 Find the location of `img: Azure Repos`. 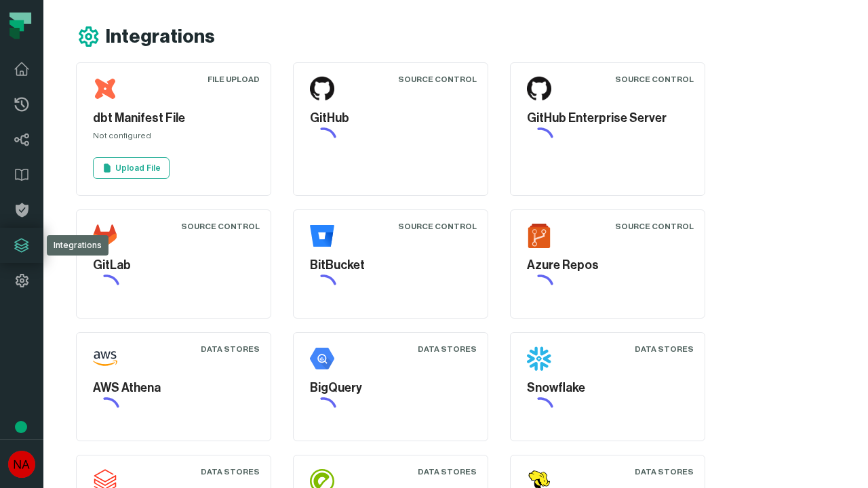

img: Azure Repos is located at coordinates (539, 236).